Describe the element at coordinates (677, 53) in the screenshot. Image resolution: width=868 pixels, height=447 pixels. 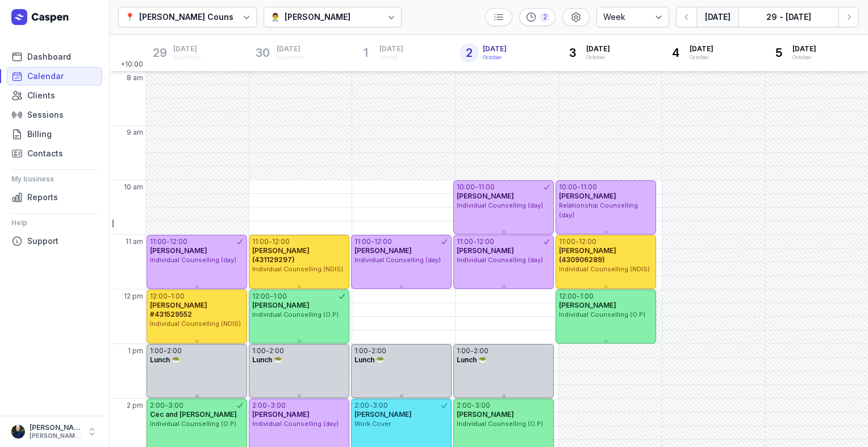
I see `div: 4` at that location.